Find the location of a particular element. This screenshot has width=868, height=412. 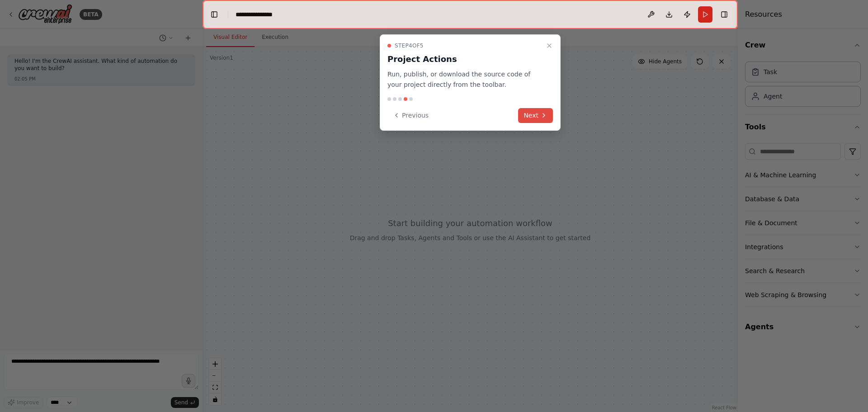

button: Close walkthrough is located at coordinates (550, 46).